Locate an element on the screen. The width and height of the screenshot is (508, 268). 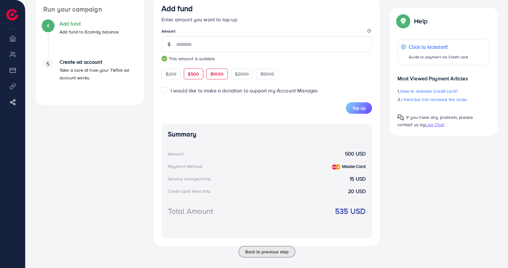
span: Live Chat is located at coordinates (435, 125).